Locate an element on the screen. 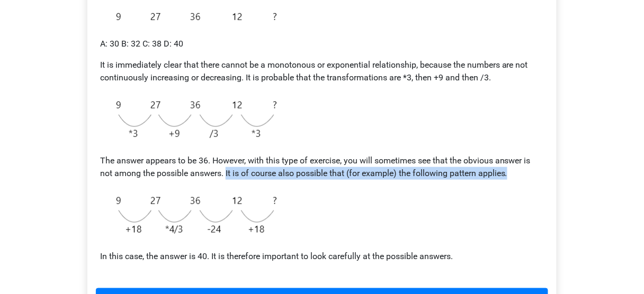 This screenshot has width=644, height=294. p: In this case, the answer is 40. It is therefore important to look carefully at the possible answers. is located at coordinates (322, 256).